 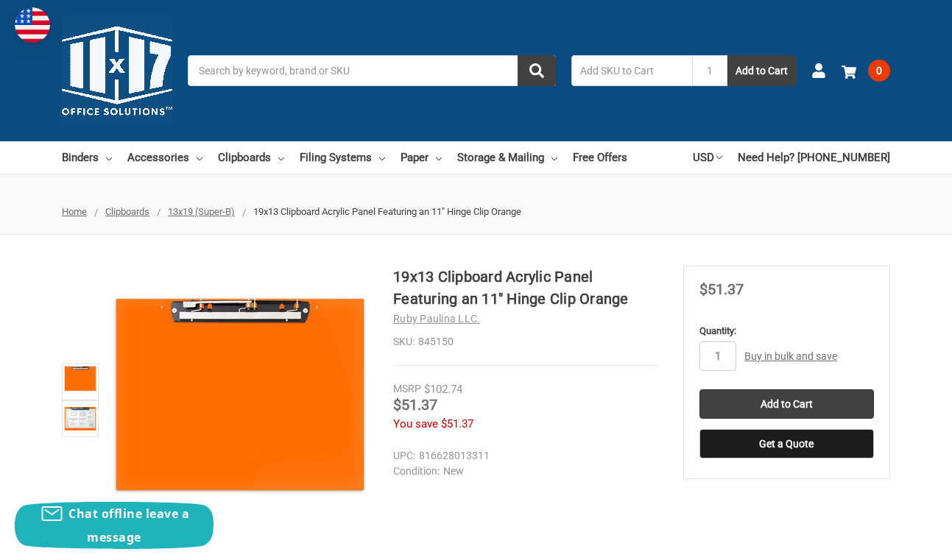 I want to click on a: USD, so click(x=707, y=157).